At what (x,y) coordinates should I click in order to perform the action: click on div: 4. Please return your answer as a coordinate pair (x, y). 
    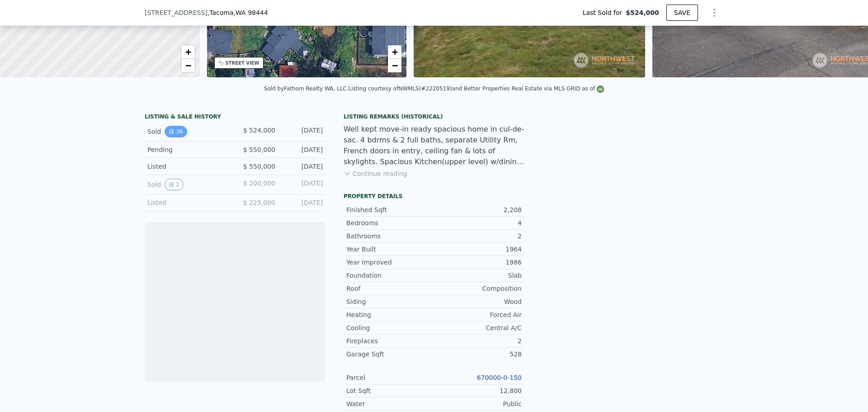
    Looking at the image, I should click on (478, 223).